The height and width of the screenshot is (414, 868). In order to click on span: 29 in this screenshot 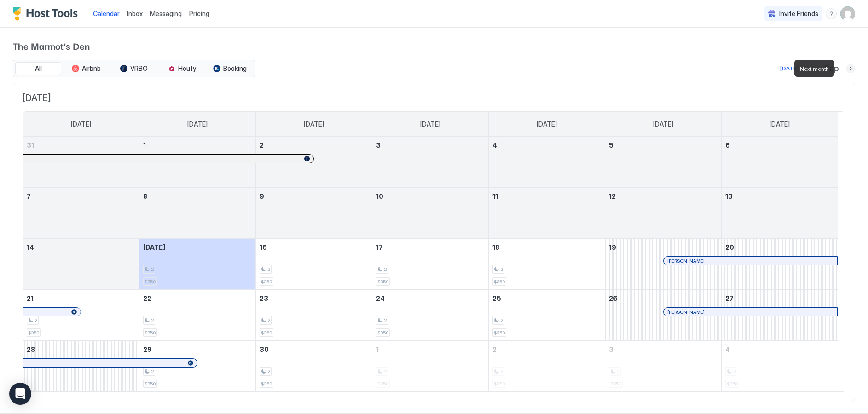, I will do `click(148, 349)`.